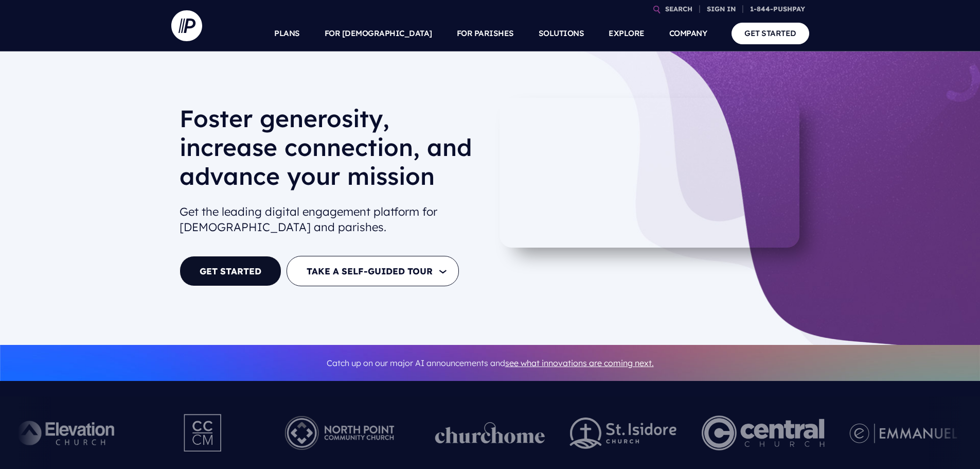  Describe the element at coordinates (623, 432) in the screenshot. I see `img: pp_logos_2` at that location.